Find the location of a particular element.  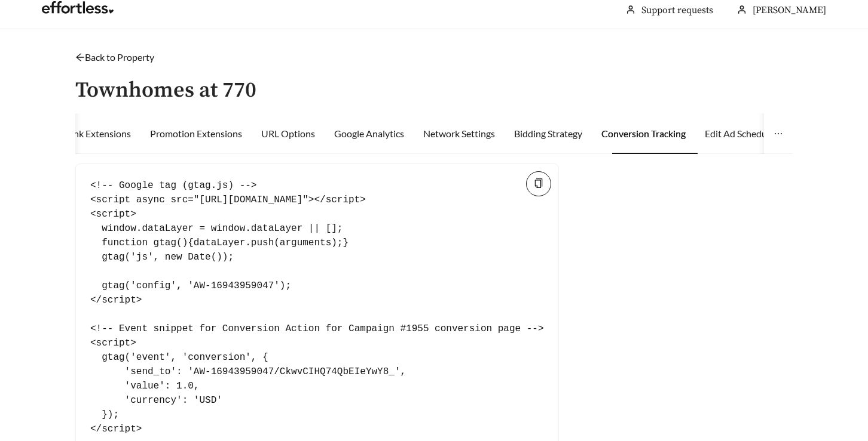

button: ellipsis is located at coordinates (778, 134).